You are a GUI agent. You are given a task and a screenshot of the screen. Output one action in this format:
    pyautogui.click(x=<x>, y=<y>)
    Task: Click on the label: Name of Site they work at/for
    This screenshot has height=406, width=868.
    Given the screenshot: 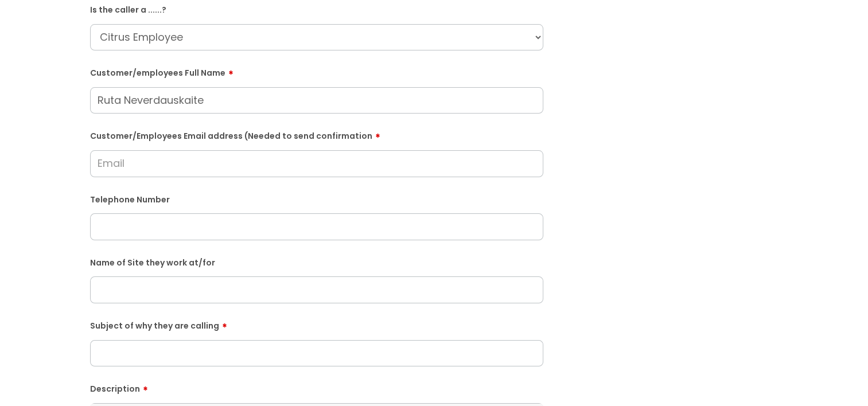 What is the action you would take?
    pyautogui.click(x=317, y=261)
    